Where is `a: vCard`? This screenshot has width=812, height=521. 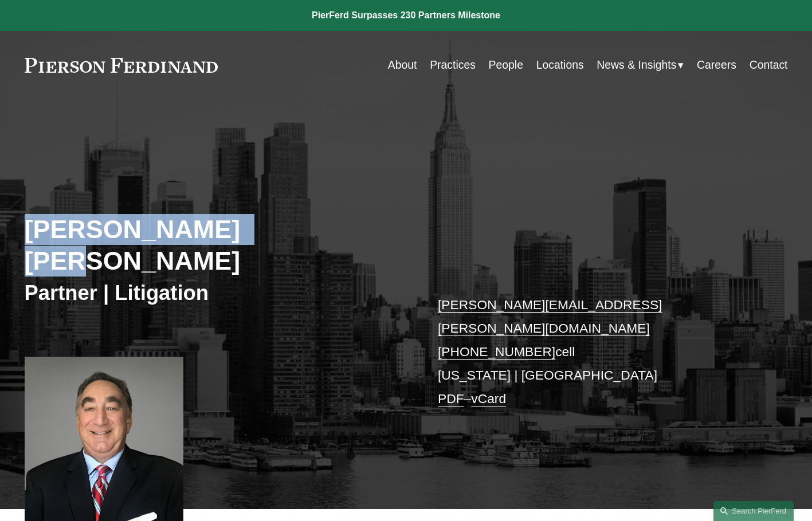 a: vCard is located at coordinates (489, 399).